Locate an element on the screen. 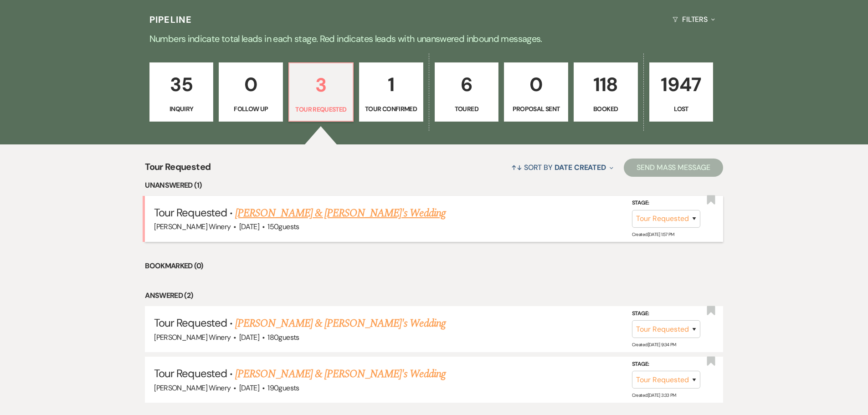 The width and height of the screenshot is (868, 415). p: Numbers indicate total leads in each stage. Red indicates leads with unanswered inbound messages. is located at coordinates (434, 39).